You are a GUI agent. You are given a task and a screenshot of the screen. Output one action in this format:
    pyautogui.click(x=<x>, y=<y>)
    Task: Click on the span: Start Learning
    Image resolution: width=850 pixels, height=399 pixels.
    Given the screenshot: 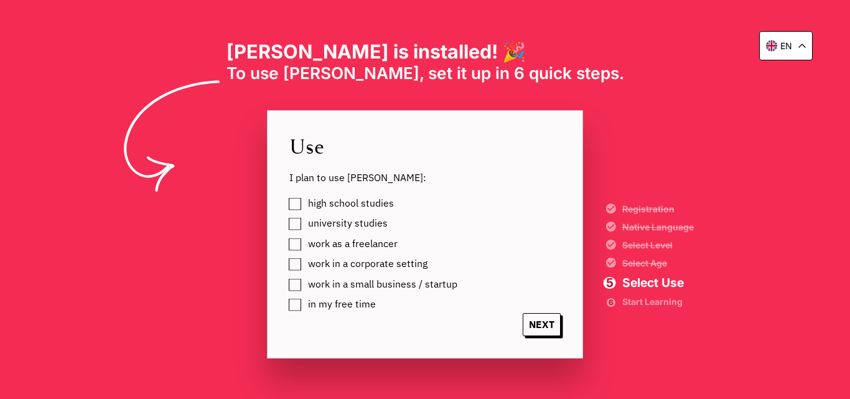 What is the action you would take?
    pyautogui.click(x=657, y=302)
    